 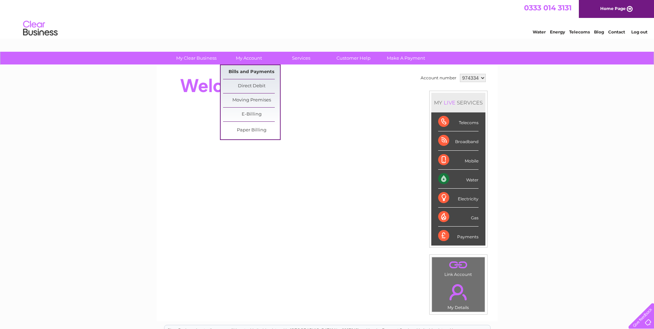 What do you see at coordinates (196, 58) in the screenshot?
I see `a: My Clear Business` at bounding box center [196, 58].